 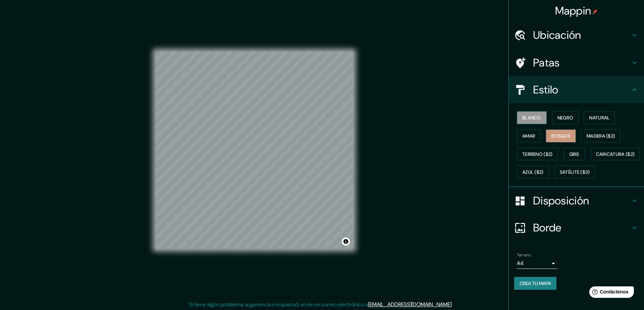 What do you see at coordinates (537, 154) in the screenshot?
I see `button: Terreno ($2)` at bounding box center [537, 154].